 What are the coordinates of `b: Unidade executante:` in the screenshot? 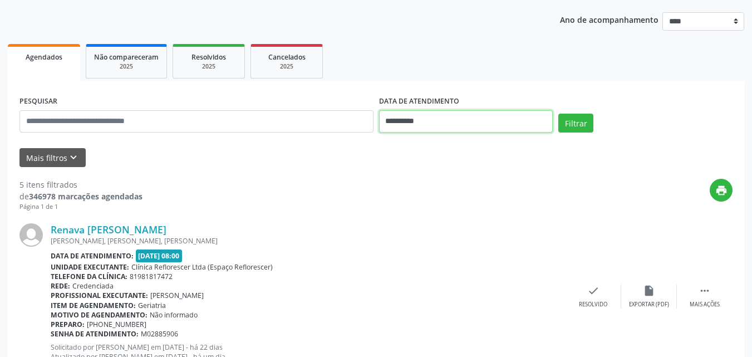 It's located at (90, 267).